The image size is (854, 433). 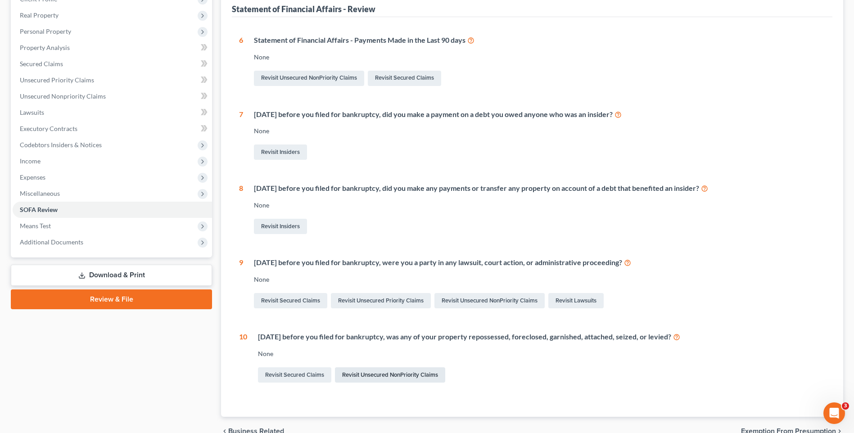 What do you see at coordinates (112, 80) in the screenshot?
I see `a: Unsecured Priority Claims` at bounding box center [112, 80].